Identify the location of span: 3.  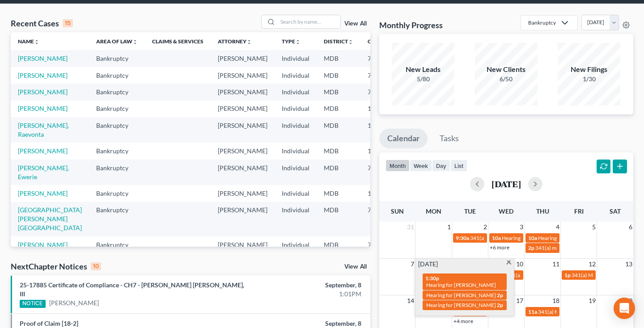
(522, 227).